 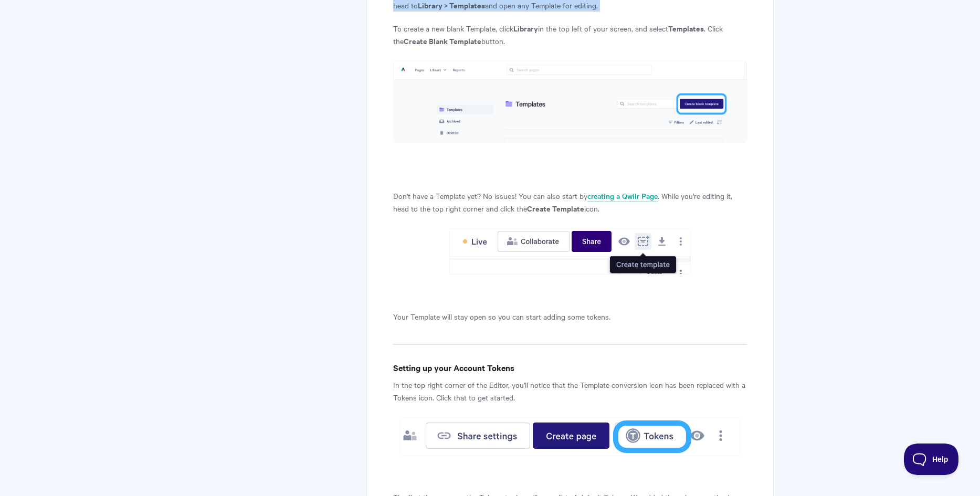 What do you see at coordinates (686, 27) in the screenshot?
I see `strong: Templates` at bounding box center [686, 27].